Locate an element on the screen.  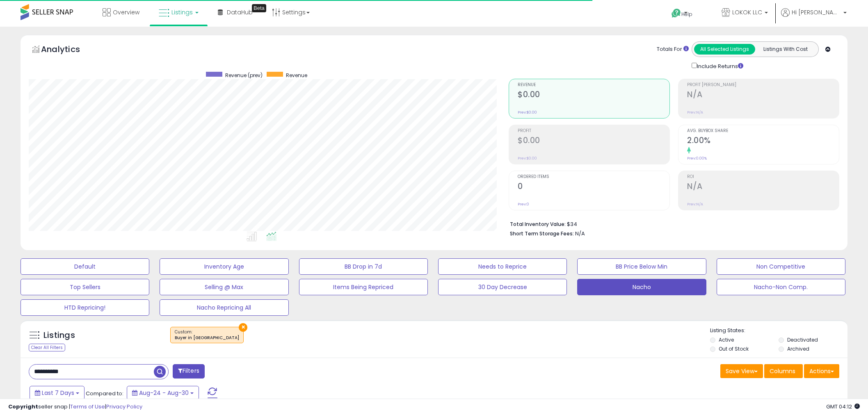
li: $34 is located at coordinates (672, 224).